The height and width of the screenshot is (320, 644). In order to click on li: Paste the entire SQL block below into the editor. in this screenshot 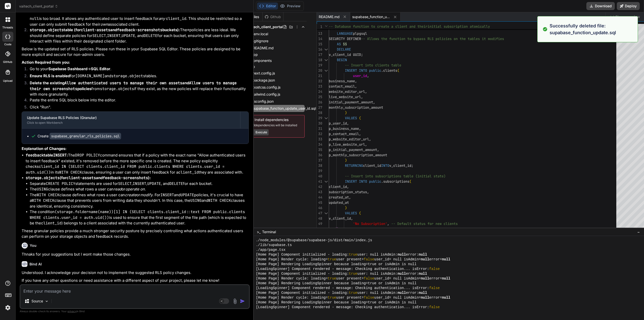, I will do `click(137, 101)`.